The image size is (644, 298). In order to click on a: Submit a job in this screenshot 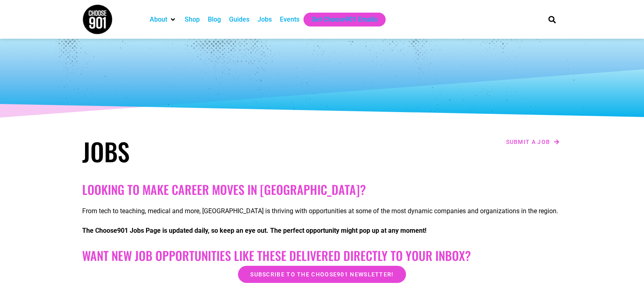, I will do `click(533, 142)`.